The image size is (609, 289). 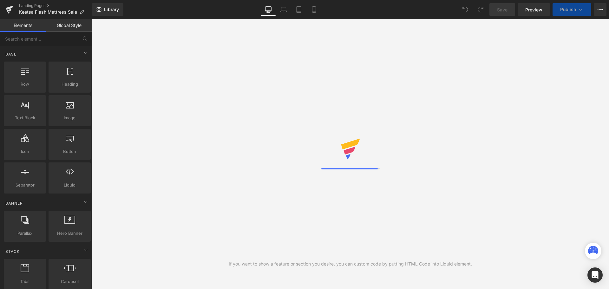 What do you see at coordinates (69, 233) in the screenshot?
I see `span: Hero Banner` at bounding box center [69, 233].